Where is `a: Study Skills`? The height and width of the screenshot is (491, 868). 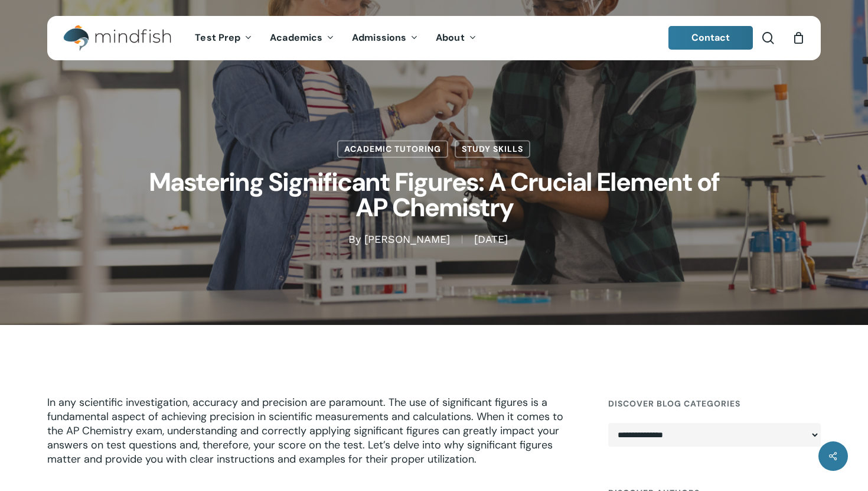 a: Study Skills is located at coordinates (492, 149).